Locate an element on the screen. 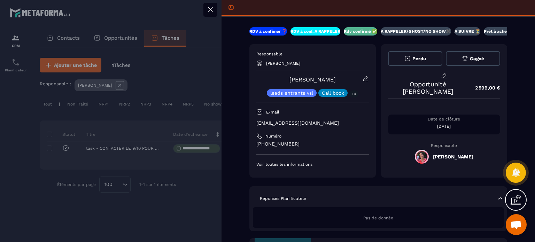 This screenshot has height=242, width=535. p: leads entrants vsl is located at coordinates (292, 93).